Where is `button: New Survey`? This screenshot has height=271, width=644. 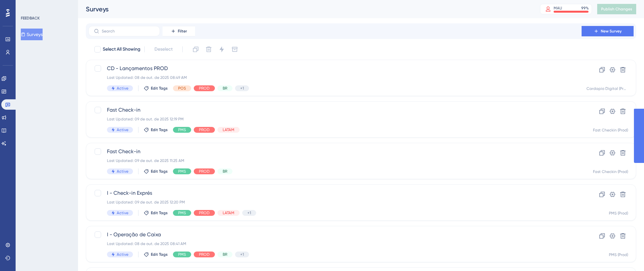
button: New Survey is located at coordinates (608, 31).